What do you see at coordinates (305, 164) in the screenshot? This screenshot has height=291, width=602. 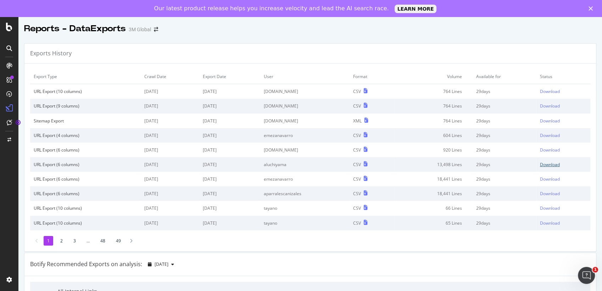 I see `td: aluchiyama` at bounding box center [305, 164].